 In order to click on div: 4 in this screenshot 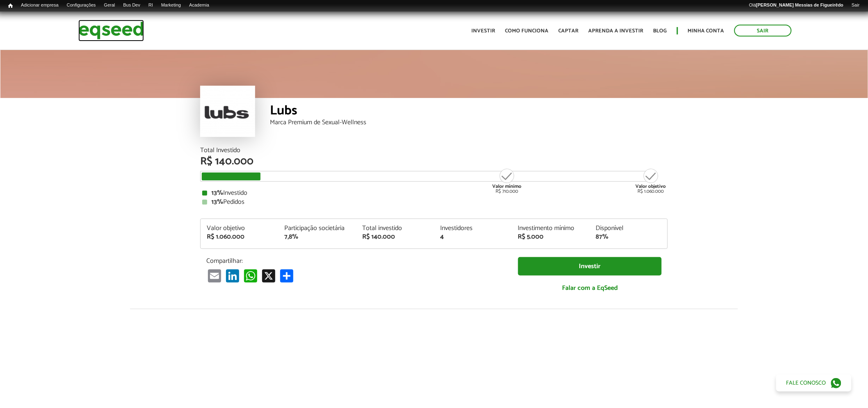, I will do `click(473, 237)`.